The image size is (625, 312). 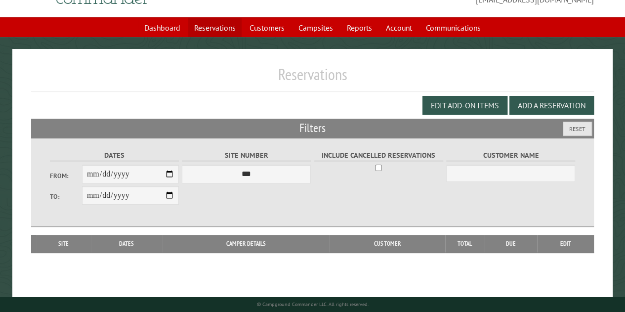 What do you see at coordinates (267, 28) in the screenshot?
I see `a: Customers` at bounding box center [267, 28].